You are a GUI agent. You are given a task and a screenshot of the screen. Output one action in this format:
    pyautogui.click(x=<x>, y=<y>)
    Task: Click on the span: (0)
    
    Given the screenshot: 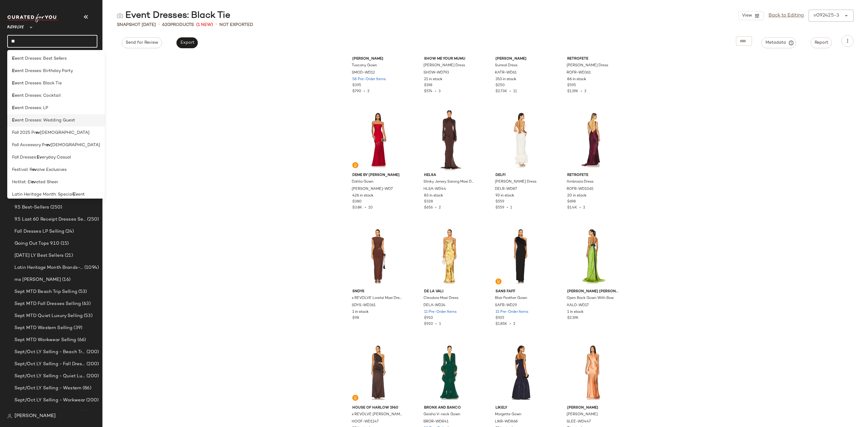 What is the action you would take?
    pyautogui.click(x=84, y=412)
    